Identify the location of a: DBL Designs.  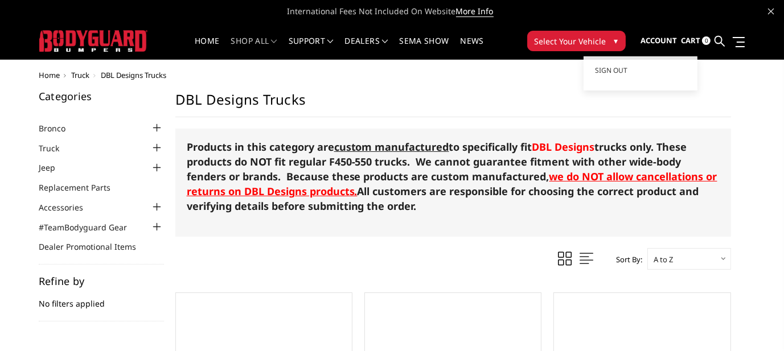
(563, 147).